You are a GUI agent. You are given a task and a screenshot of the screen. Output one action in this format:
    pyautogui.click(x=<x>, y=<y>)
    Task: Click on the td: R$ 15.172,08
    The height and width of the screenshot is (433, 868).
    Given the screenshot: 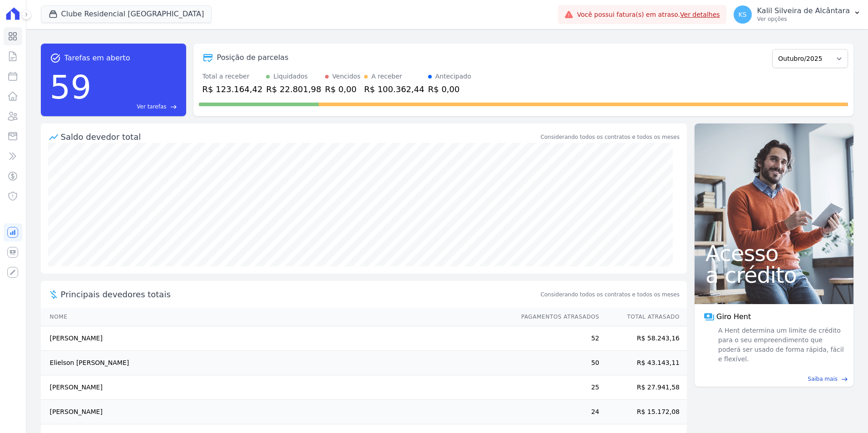 What is the action you would take?
    pyautogui.click(x=643, y=412)
    